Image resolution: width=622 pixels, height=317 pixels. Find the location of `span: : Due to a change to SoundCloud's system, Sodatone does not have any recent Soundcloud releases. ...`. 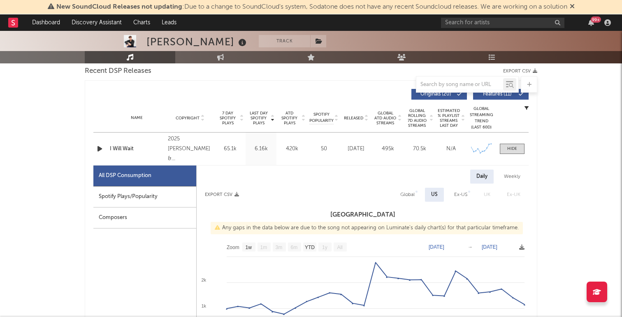

span: : Due to a change to SoundCloud's system, Sodatone does not have any recent Soundcloud releases. ... is located at coordinates (312, 7).